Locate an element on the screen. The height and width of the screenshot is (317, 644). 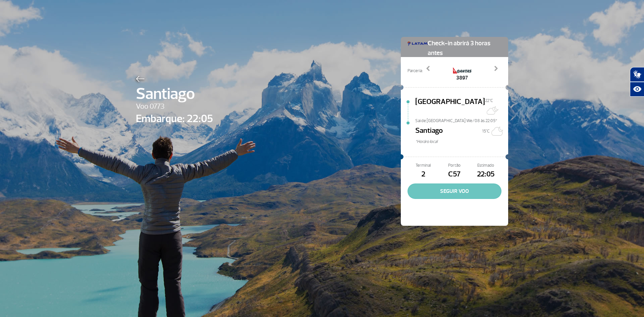
span: 2 is located at coordinates (423, 174).